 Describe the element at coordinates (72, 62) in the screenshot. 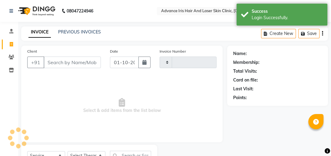

I see `input: Search by Name/Mobile/Email/Code` at that location.